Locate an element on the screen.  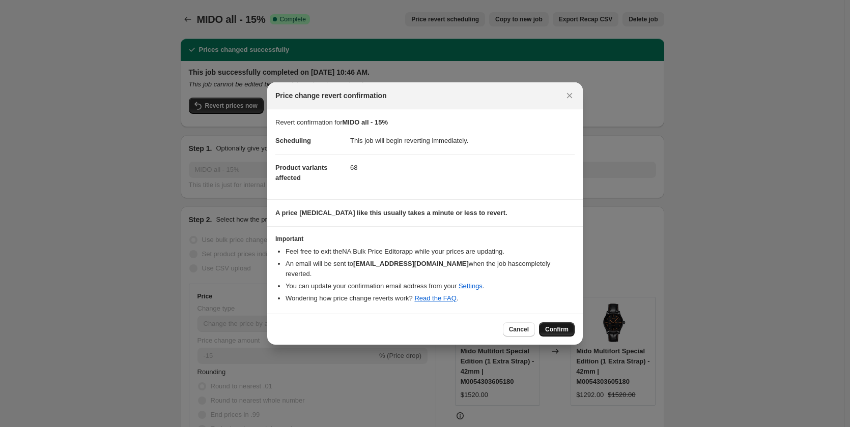
a: Settings is located at coordinates (470, 286).